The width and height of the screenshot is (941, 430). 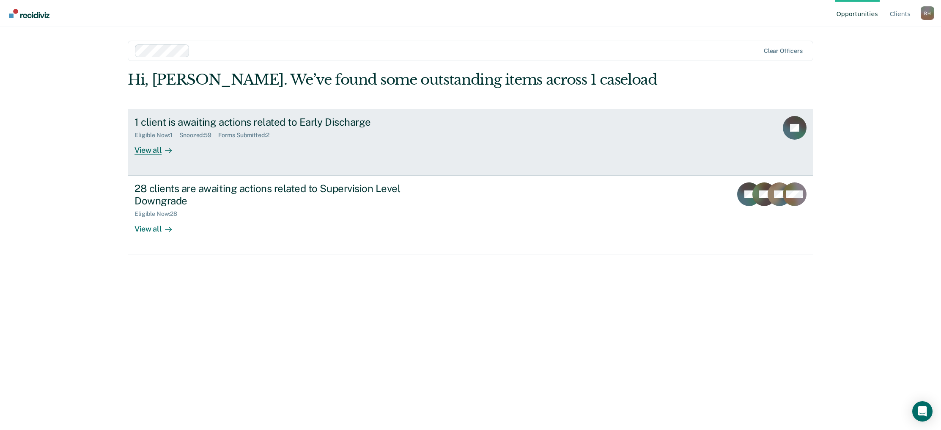 What do you see at coordinates (157, 135) in the screenshot?
I see `div: Eligible Now : 1` at bounding box center [157, 135].